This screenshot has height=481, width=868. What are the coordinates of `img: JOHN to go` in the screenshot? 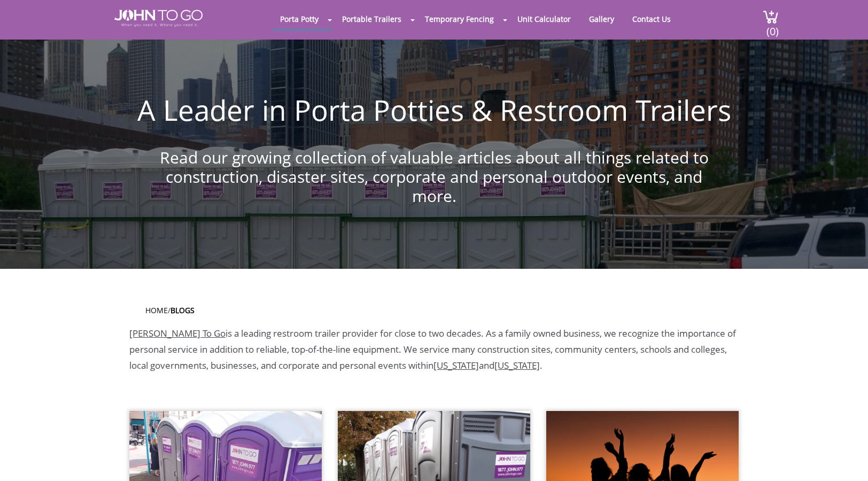 It's located at (158, 19).